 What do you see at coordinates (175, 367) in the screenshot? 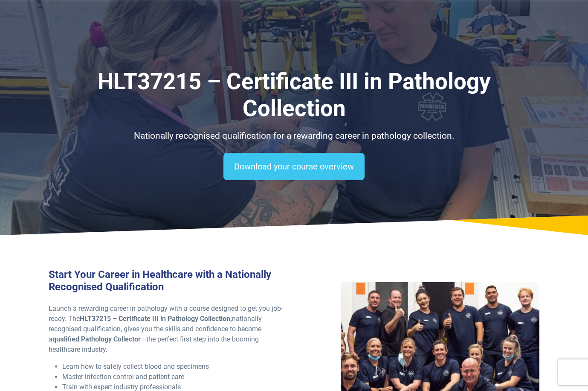
I see `li: Learn how to safely collect blood and specimens` at bounding box center [175, 367].